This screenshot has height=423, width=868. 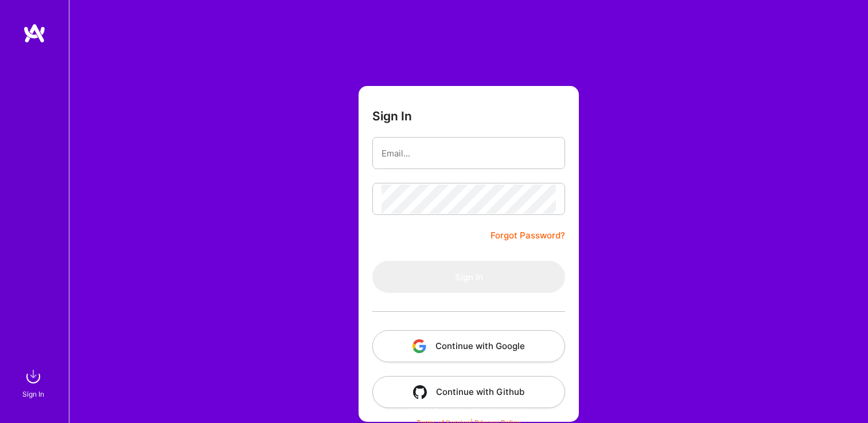 I want to click on button: Sign In, so click(x=469, y=277).